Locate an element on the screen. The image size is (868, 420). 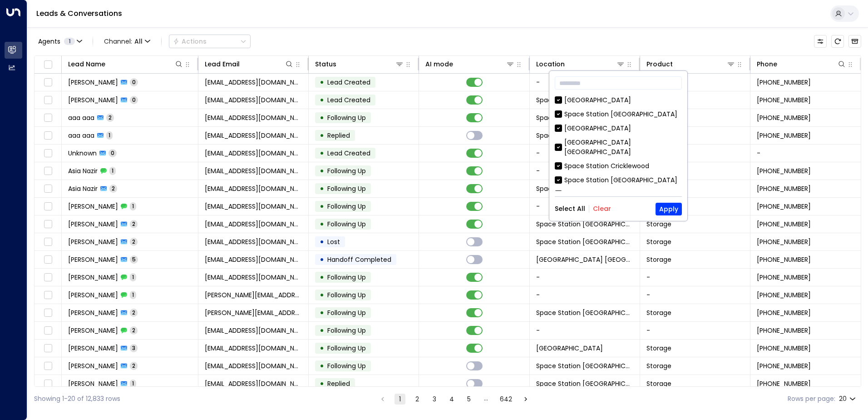
button: Go to page 2 is located at coordinates (417, 399).